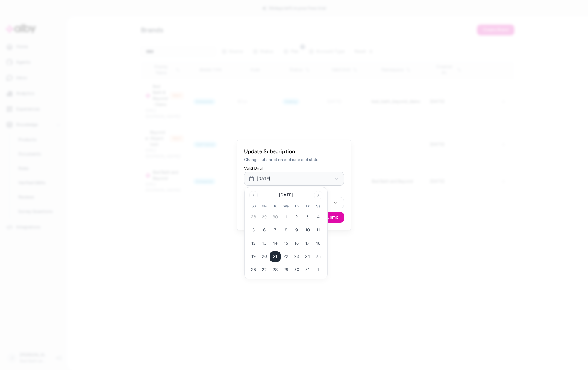  What do you see at coordinates (286, 206) in the screenshot?
I see `th: Wednesday` at bounding box center [286, 206].